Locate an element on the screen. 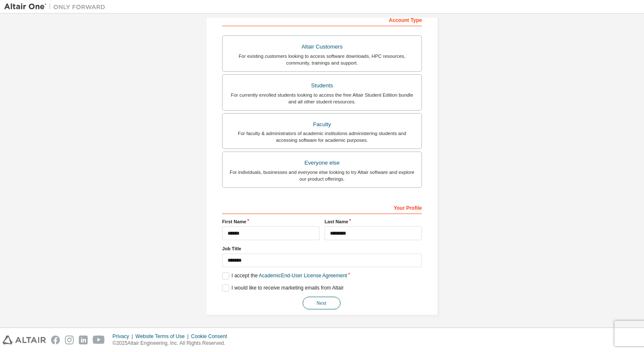 The image size is (644, 352). button: Next is located at coordinates (322, 303).